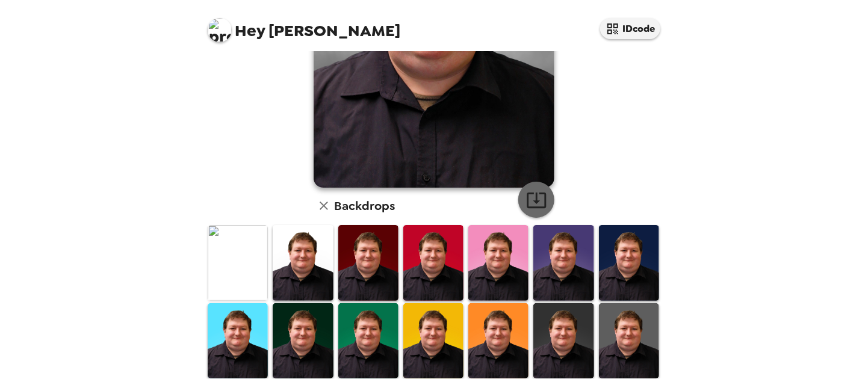 The height and width of the screenshot is (379, 868). Describe the element at coordinates (364, 206) in the screenshot. I see `h6: Backdrops` at that location.